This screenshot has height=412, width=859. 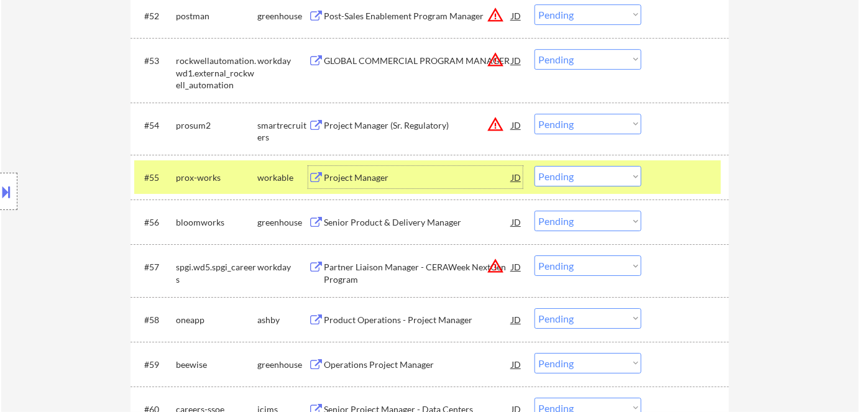 I want to click on div: Project Manager, so click(x=418, y=178).